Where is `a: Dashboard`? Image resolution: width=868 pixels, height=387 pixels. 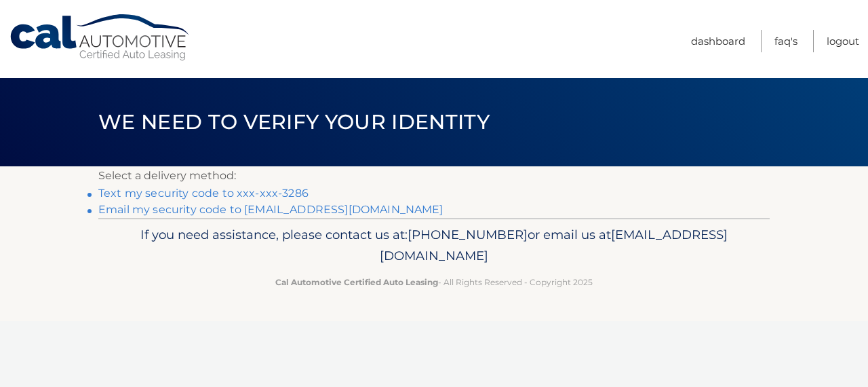
a: Dashboard is located at coordinates (718, 41).